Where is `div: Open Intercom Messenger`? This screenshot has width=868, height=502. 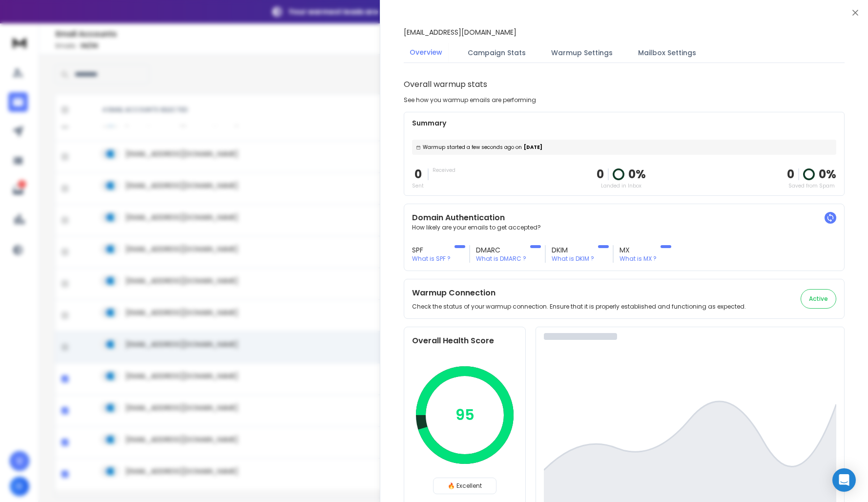
div: Open Intercom Messenger is located at coordinates (844, 480).